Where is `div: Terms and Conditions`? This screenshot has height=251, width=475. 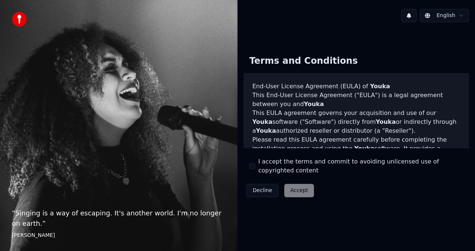 div: Terms and Conditions is located at coordinates (303, 61).